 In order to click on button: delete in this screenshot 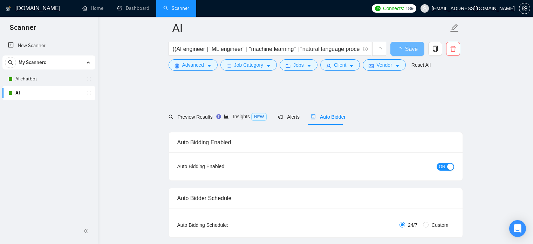, I will do `click(453, 49)`.